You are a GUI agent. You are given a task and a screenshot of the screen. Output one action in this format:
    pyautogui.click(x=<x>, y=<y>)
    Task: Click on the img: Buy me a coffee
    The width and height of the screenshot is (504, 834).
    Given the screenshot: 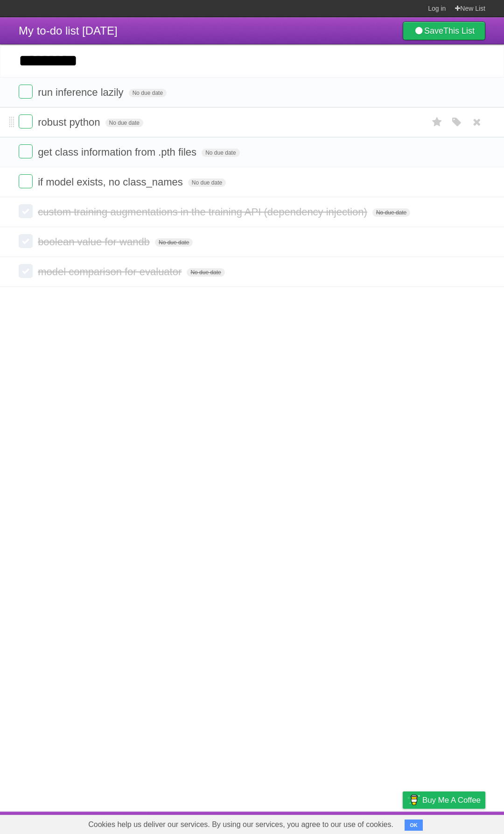 What is the action you would take?
    pyautogui.click(x=414, y=800)
    